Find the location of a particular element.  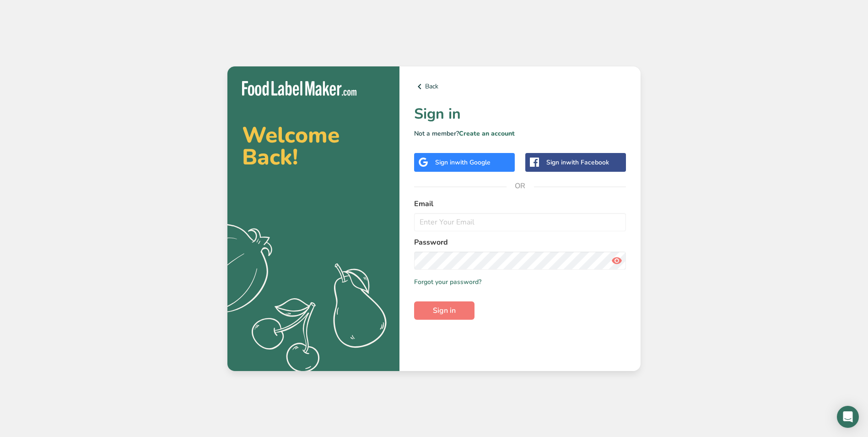

a: Forgot your password? is located at coordinates (448, 282).